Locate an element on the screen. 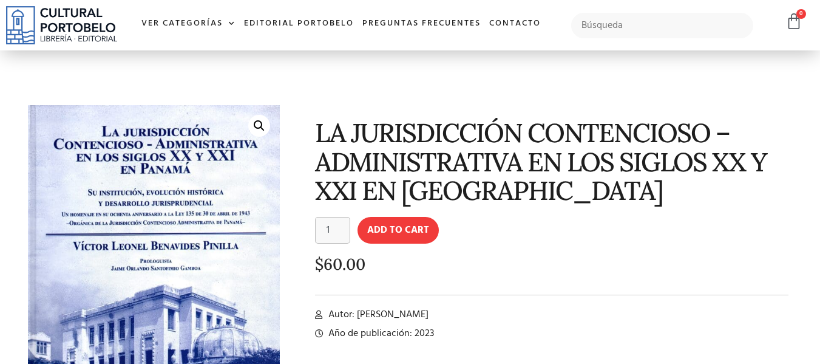  a: Contacto is located at coordinates (515, 24).